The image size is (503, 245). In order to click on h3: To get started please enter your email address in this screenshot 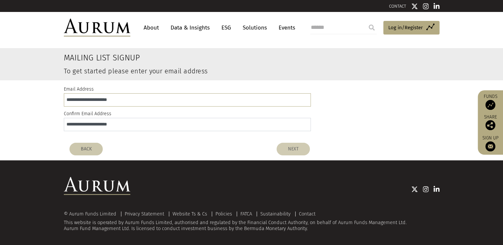, I will do `click(219, 71)`.